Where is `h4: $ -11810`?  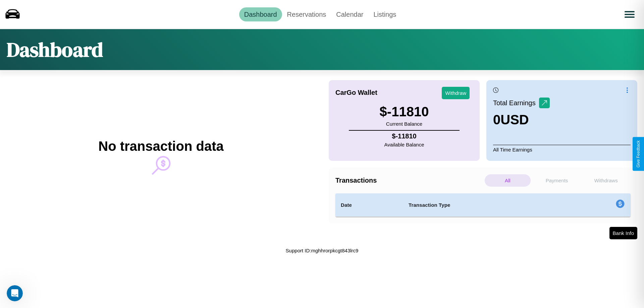
h4: $ -11810 is located at coordinates (404, 136).